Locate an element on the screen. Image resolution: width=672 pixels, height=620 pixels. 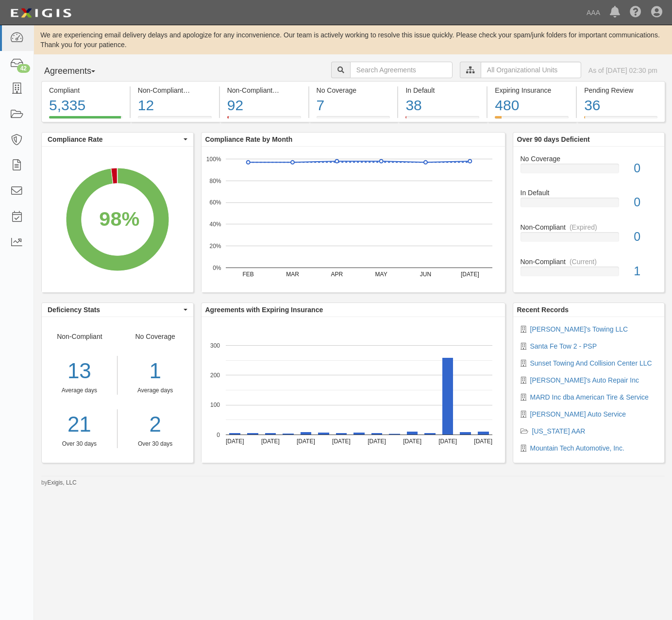
text: MAY is located at coordinates (381, 274).